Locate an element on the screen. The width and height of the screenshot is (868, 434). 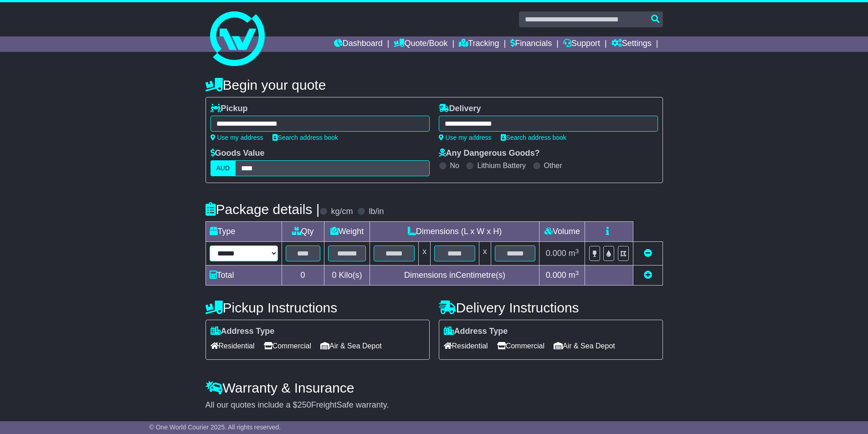
h4: Delivery Instructions is located at coordinates (551, 307).